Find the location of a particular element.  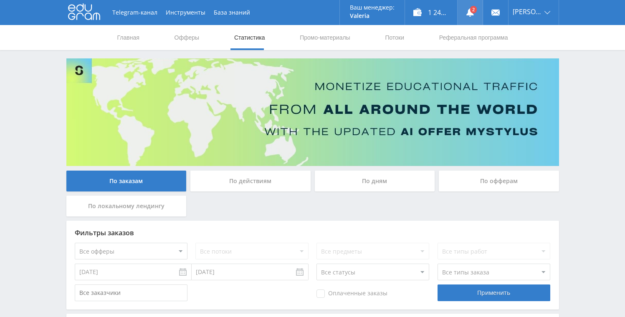

div: По офферам is located at coordinates (499, 181).